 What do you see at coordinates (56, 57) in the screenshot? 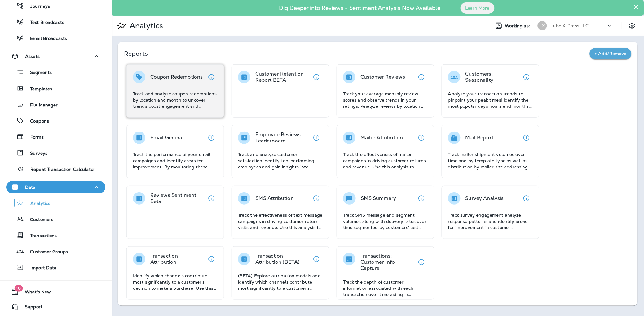
I see `button: Assets` at bounding box center [56, 57].